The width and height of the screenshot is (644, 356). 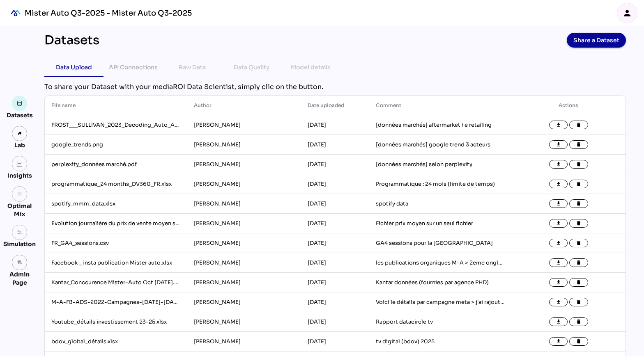 What do you see at coordinates (116, 184) in the screenshot?
I see `td: programmatique_24 months_DV360_FR.xlsx` at bounding box center [116, 184].